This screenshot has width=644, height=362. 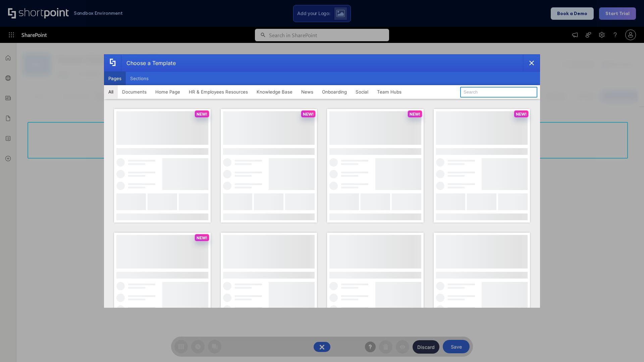 I want to click on button: Sections, so click(x=139, y=79).